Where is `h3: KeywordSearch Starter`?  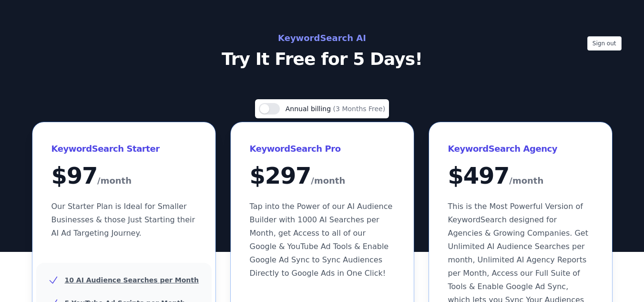
h3: KeywordSearch Starter is located at coordinates (124, 149).